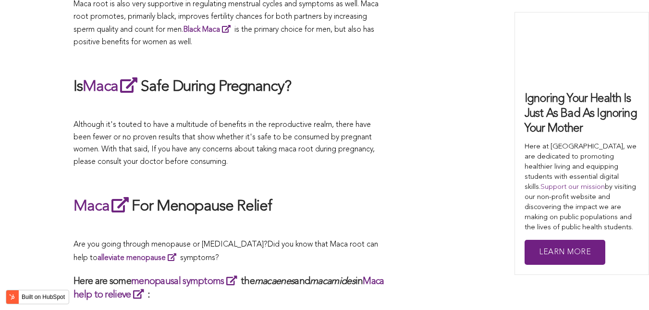 The width and height of the screenshot is (649, 310). Describe the element at coordinates (186, 281) in the screenshot. I see `a: menopausal symptoms` at that location.